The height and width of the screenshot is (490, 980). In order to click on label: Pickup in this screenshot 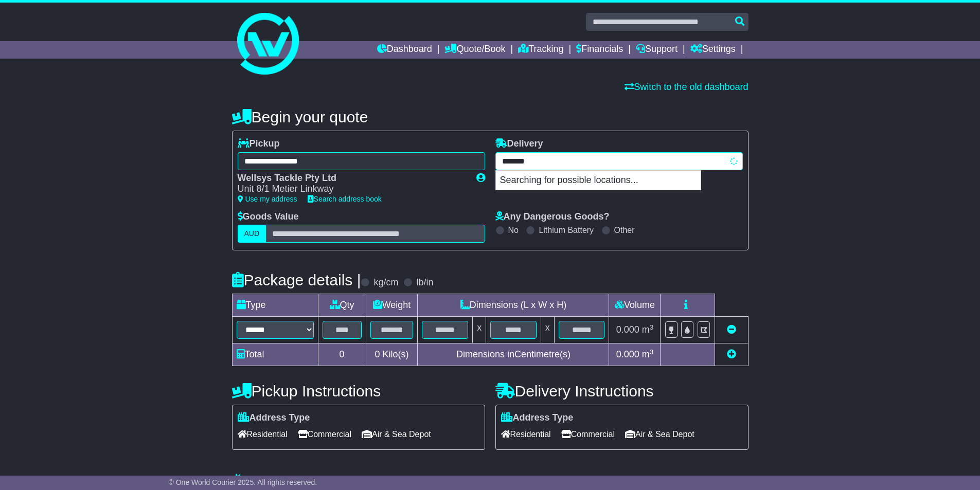, I will do `click(258, 144)`.